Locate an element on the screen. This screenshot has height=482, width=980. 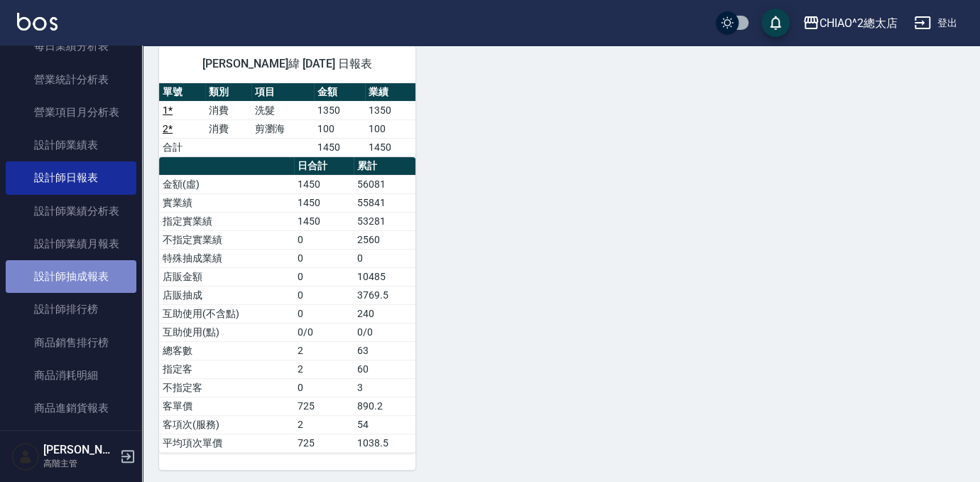
td: 不指定客 is located at coordinates (227, 387).